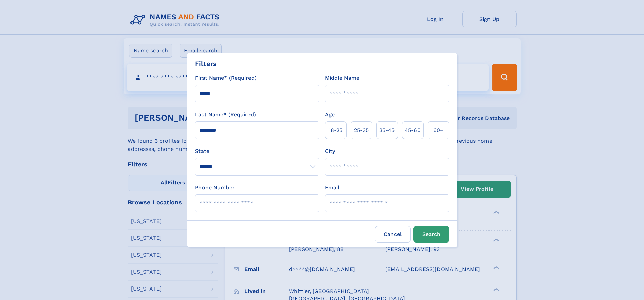 This screenshot has height=300, width=644. What do you see at coordinates (438, 130) in the screenshot?
I see `span: 60+` at bounding box center [438, 130].